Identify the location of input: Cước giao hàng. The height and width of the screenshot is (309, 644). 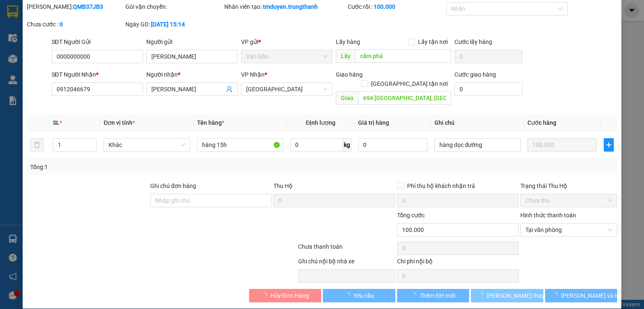
(488, 89).